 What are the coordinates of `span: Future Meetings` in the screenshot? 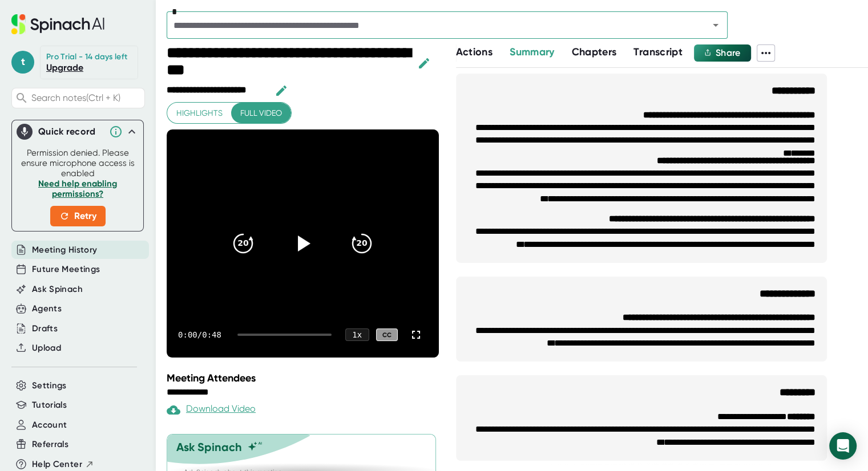 It's located at (66, 269).